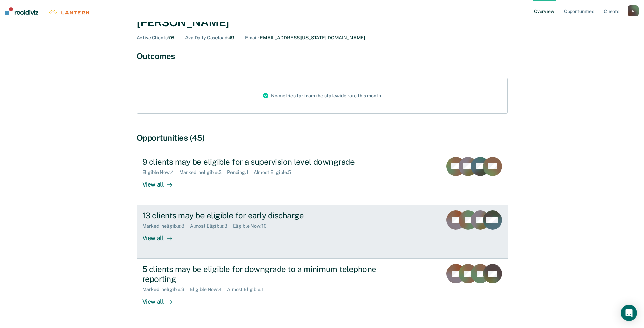 This screenshot has width=644, height=328. I want to click on div: Outcomes, so click(322, 56).